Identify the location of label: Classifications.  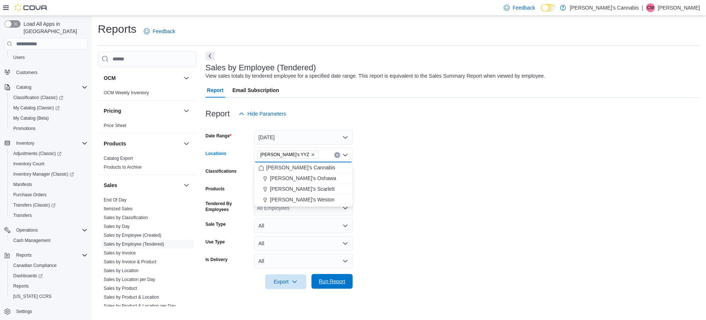
(221, 171).